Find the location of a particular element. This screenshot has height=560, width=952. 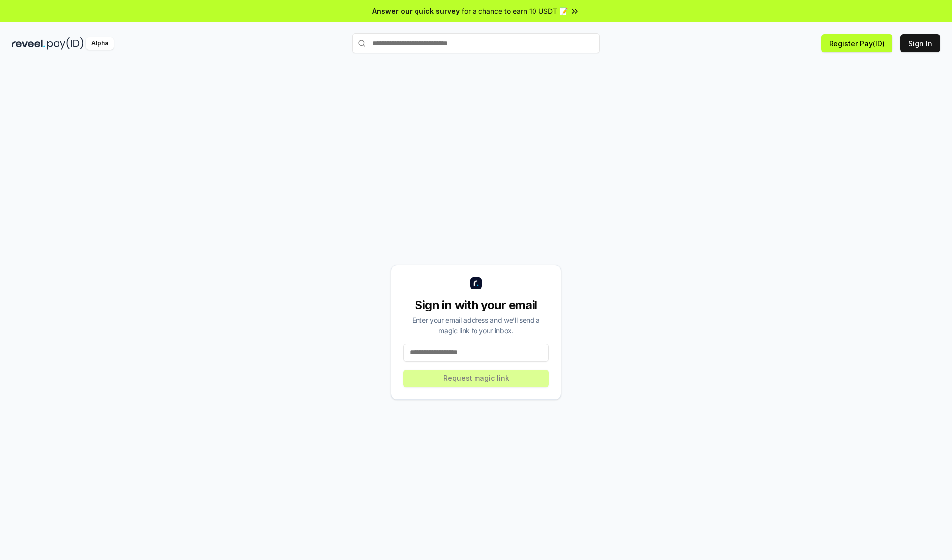

span: for a chance to earn 10 USDT 📝 is located at coordinates (515, 11).